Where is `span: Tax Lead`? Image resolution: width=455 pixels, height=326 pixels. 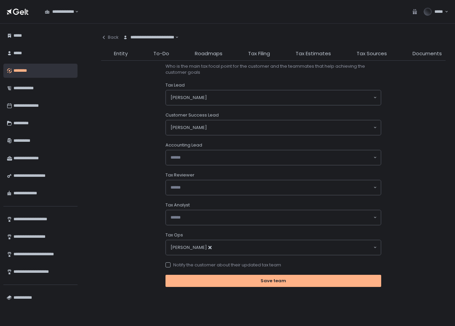
span: Tax Lead is located at coordinates (175, 85).